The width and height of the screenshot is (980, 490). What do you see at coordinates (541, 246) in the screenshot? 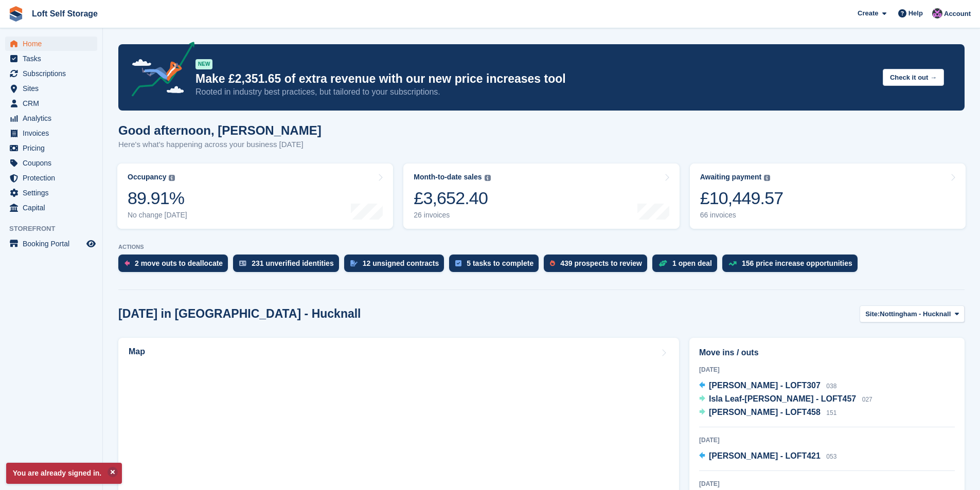
I see `p: ACTIONS` at bounding box center [541, 246].